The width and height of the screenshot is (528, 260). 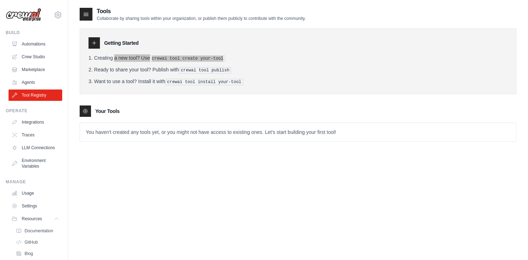 What do you see at coordinates (37, 231) in the screenshot?
I see `a: Documentation` at bounding box center [37, 231].